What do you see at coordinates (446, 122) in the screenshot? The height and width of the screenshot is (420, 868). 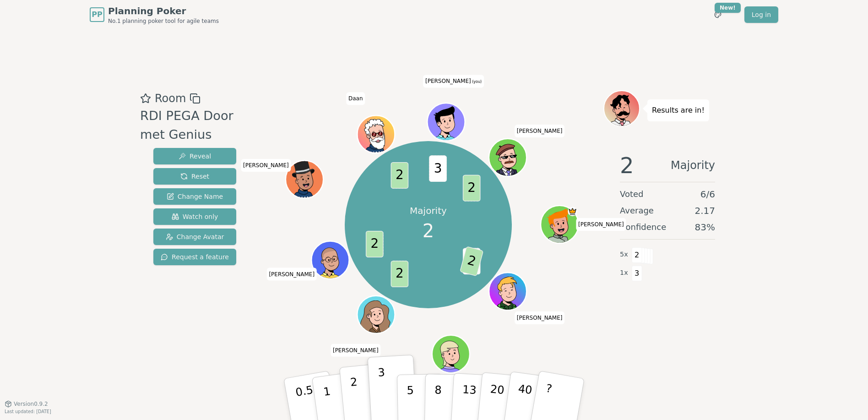 I see `button: Click to change your avatar` at bounding box center [446, 122].